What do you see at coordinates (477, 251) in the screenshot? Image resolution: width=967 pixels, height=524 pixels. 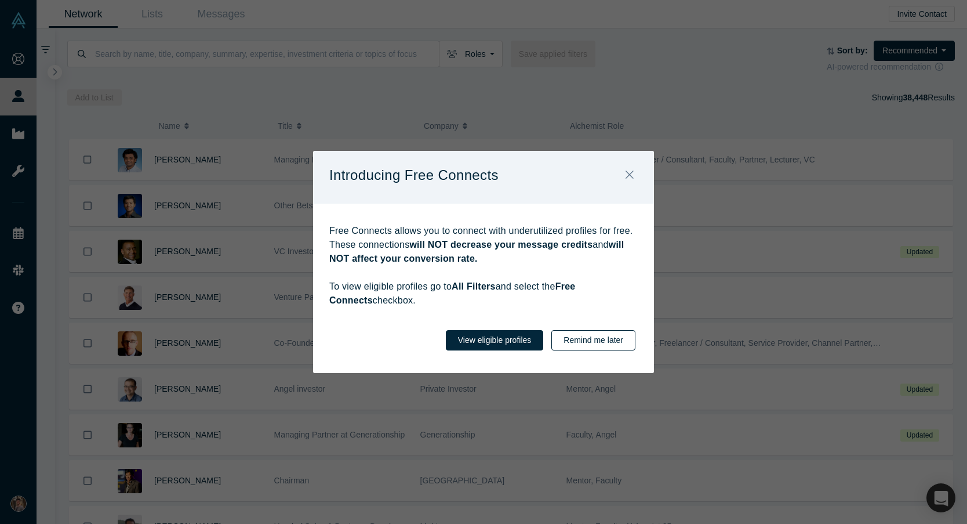 I see `strong: will NOT affect your conversion rate.` at bounding box center [477, 251].